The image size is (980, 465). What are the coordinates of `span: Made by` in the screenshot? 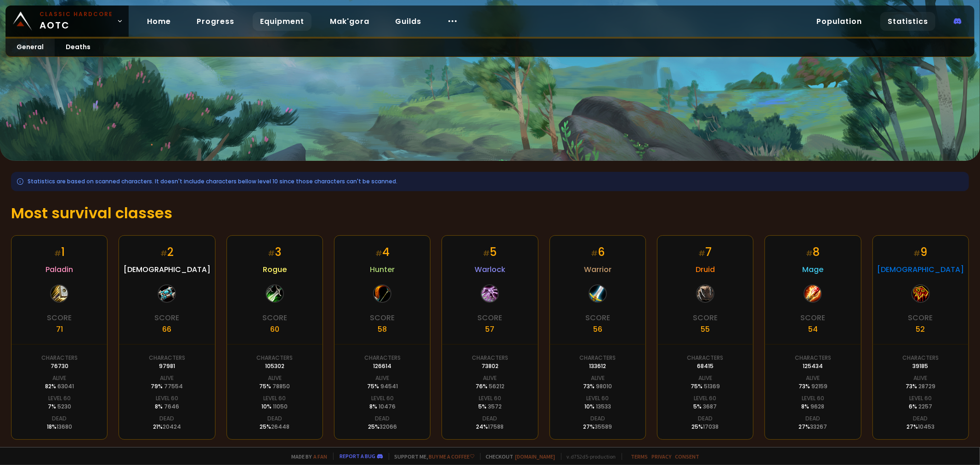 It's located at (307, 456).